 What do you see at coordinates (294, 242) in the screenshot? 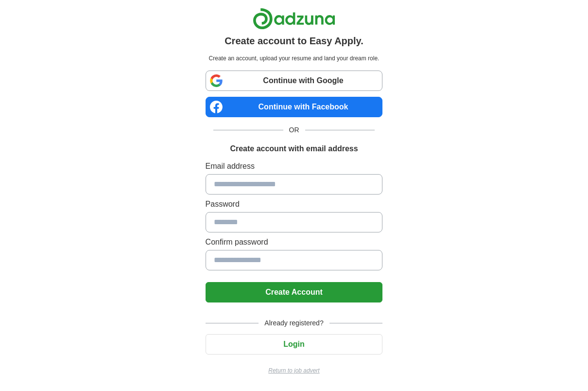
I see `label: Confirm password` at bounding box center [294, 242].